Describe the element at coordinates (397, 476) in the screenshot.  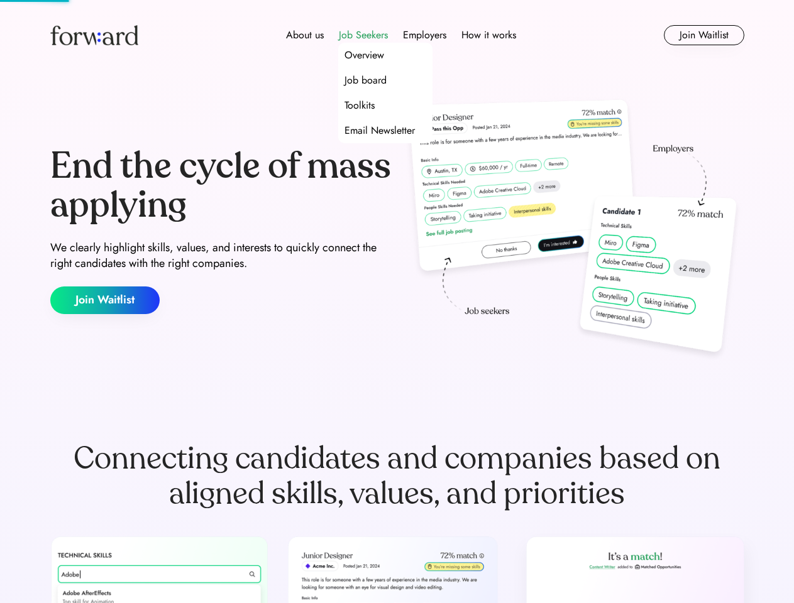
I see `div: Connecting candidates and companies based on aligned skills, values, and priorities` at that location.